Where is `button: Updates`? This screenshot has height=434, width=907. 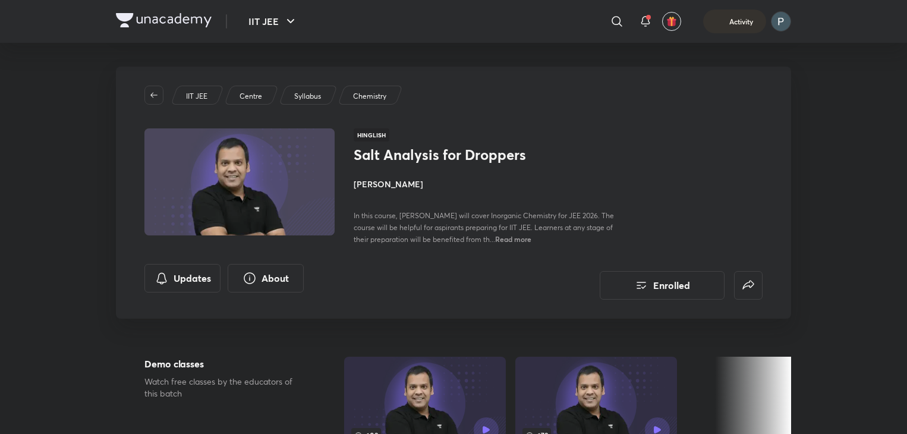
button: Updates is located at coordinates (182, 278).